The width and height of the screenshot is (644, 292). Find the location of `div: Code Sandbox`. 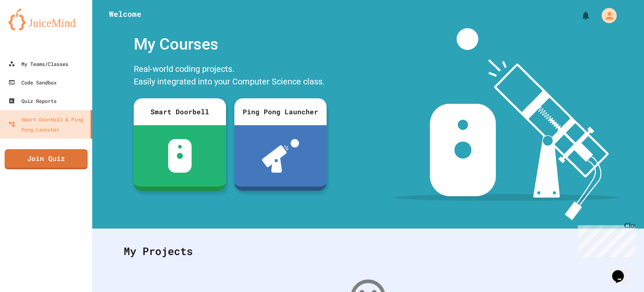

div: Code Sandbox is located at coordinates (32, 83).